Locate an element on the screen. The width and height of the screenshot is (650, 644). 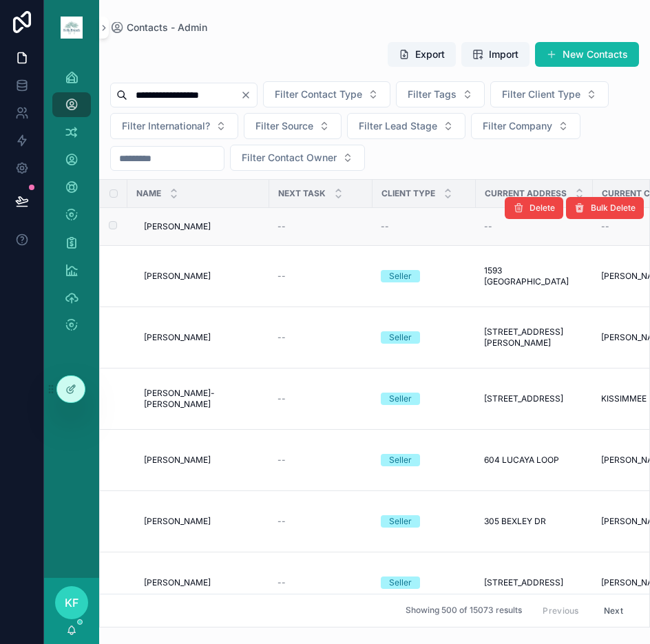
button: Next is located at coordinates (613, 610).